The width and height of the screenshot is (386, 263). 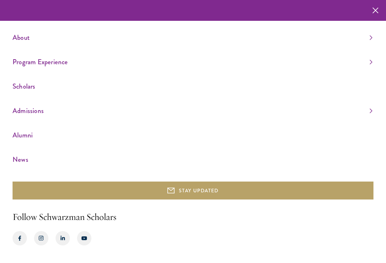 What do you see at coordinates (192, 135) in the screenshot?
I see `a: Alumni` at bounding box center [192, 135].